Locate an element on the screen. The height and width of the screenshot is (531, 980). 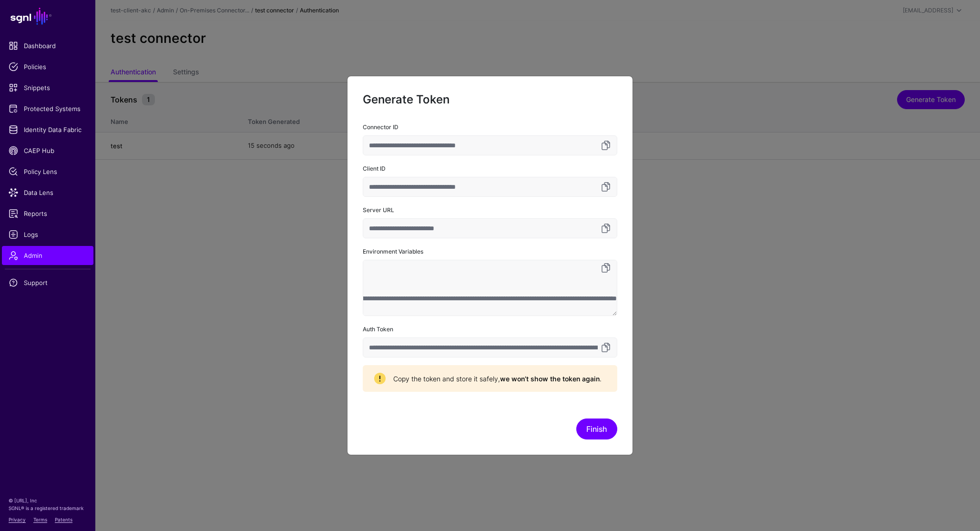
label: Environment Variables is located at coordinates (393, 252).